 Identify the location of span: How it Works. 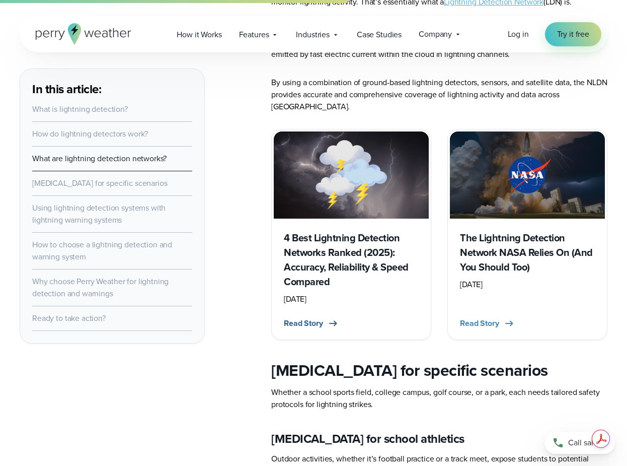
(199, 35).